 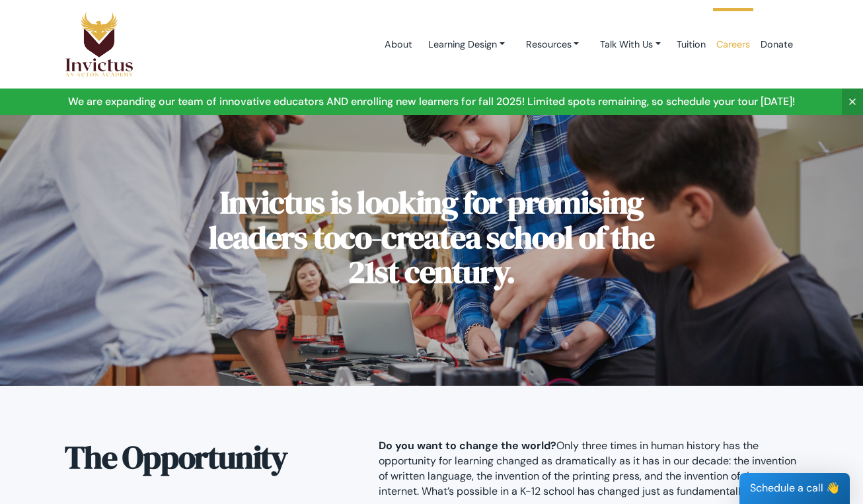 I want to click on a: Careers, so click(x=733, y=44).